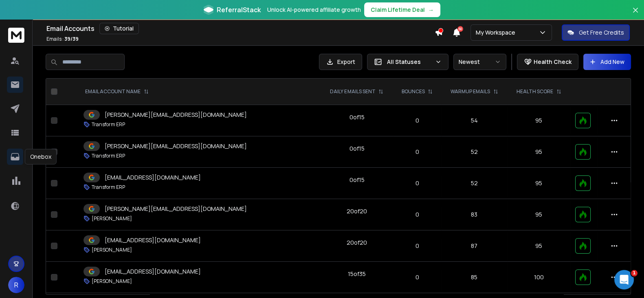  I want to click on span: ReferralStack, so click(239, 10).